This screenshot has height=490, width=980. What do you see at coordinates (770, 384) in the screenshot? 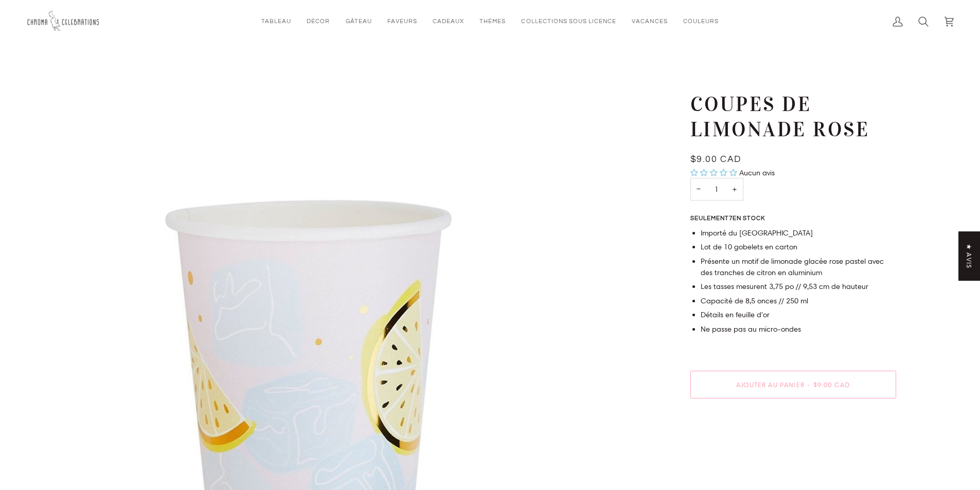
I see `span: Ajouter au panier` at bounding box center [770, 384].